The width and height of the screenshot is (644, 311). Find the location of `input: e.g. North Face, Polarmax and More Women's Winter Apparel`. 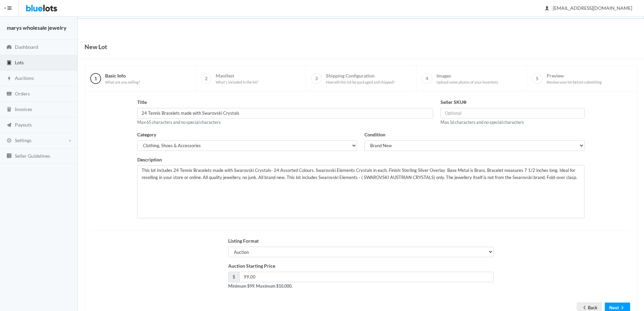

input: e.g. North Face, Polarmax and More Women's Winter Apparel is located at coordinates (285, 113).